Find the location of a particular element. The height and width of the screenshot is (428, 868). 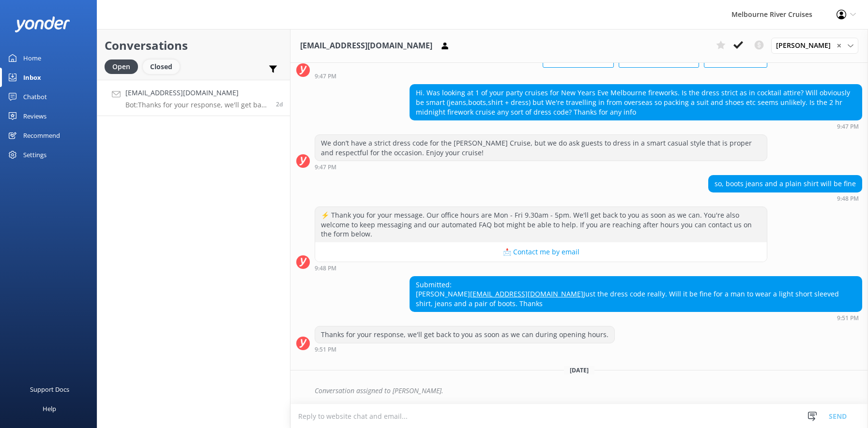

div: 2025-10-12T23:33:51.098 is located at coordinates (579, 391).